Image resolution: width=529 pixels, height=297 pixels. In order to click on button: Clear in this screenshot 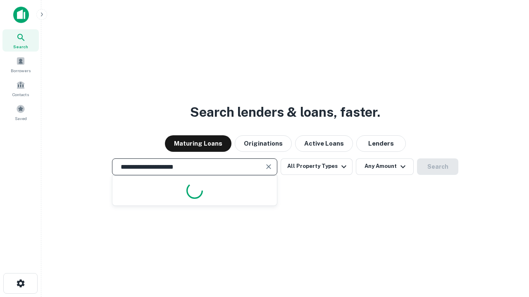, I will do `click(268, 167)`.